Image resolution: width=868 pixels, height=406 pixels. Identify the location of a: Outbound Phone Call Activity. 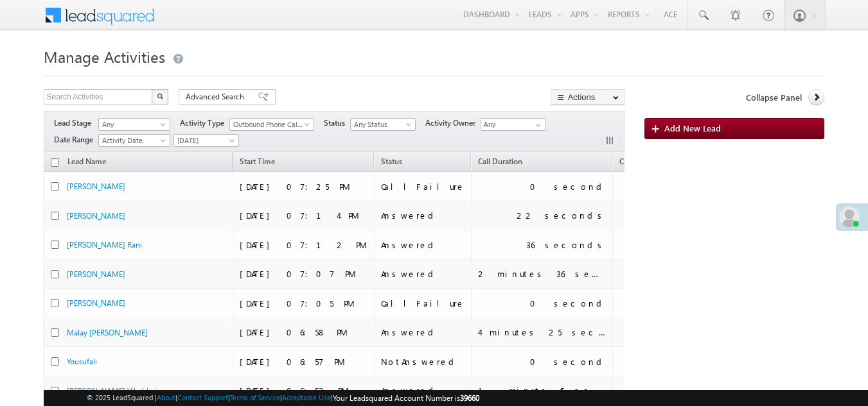
(272, 124).